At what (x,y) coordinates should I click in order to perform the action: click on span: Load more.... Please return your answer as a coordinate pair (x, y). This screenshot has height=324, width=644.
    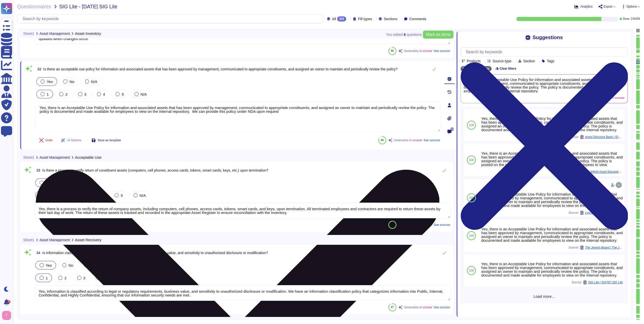
    Looking at the image, I should click on (544, 296).